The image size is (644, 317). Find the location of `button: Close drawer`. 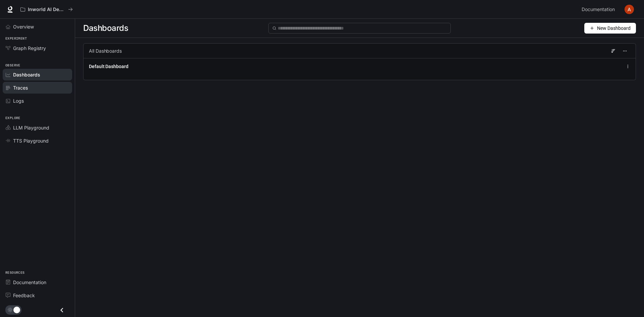

button: Close drawer is located at coordinates (62, 310).